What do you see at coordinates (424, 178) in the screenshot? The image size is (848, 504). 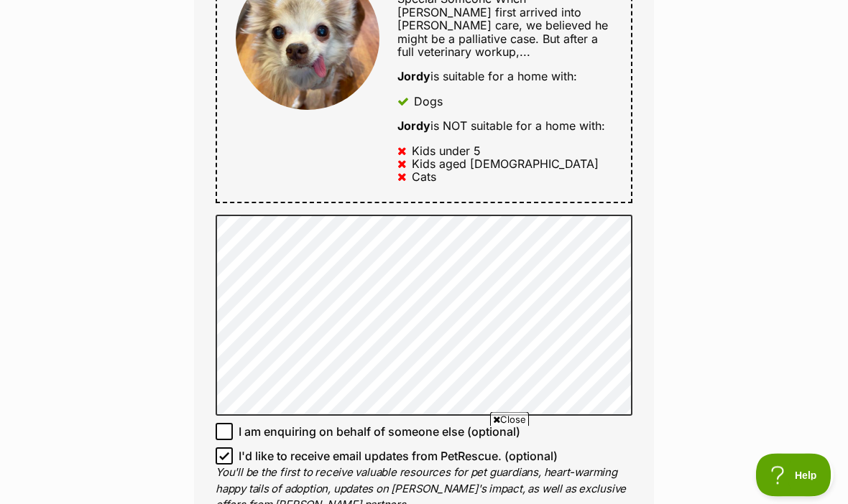 I see `div: Cats` at bounding box center [424, 178].